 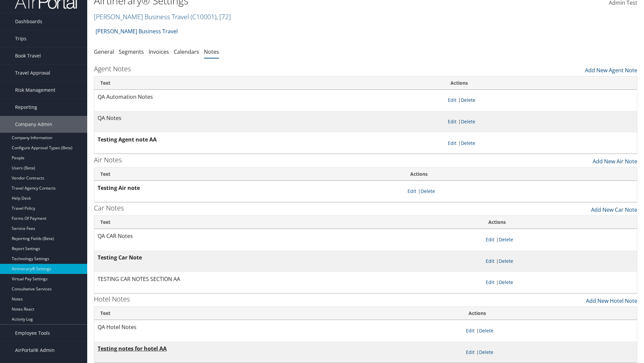 What do you see at coordinates (35, 90) in the screenshot?
I see `span: Risk Management` at bounding box center [35, 90].